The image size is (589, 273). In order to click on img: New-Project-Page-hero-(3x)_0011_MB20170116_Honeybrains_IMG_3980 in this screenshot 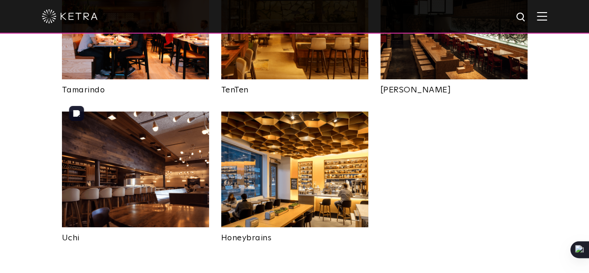, I will do `click(295, 169)`.